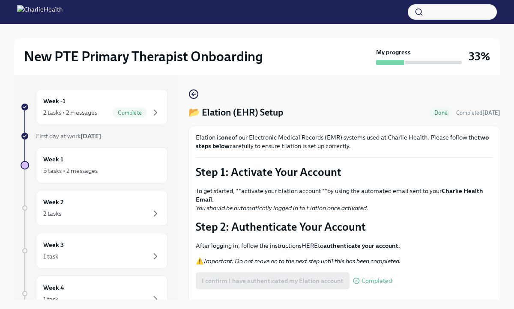 The width and height of the screenshot is (514, 309). What do you see at coordinates (143, 57) in the screenshot?
I see `h2: New PTE Primary Therapist Onboarding` at bounding box center [143, 57].